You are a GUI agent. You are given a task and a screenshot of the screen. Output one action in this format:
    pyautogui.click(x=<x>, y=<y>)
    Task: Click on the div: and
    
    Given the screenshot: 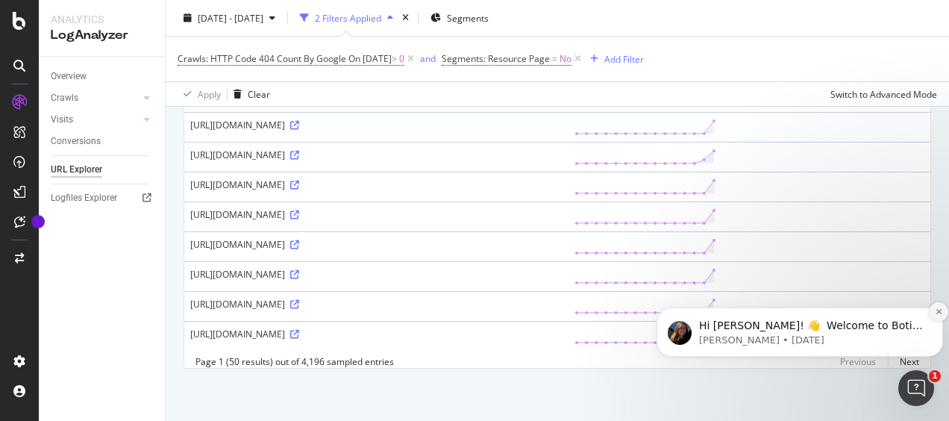 What is the action you would take?
    pyautogui.click(x=428, y=58)
    